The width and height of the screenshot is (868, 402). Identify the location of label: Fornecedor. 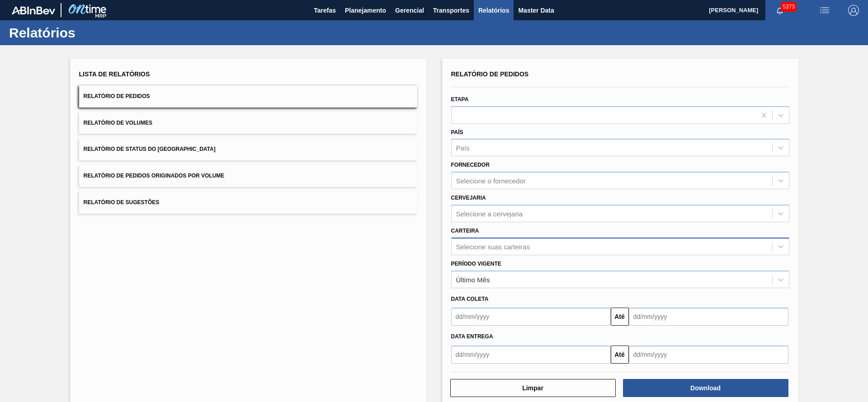
(470, 165).